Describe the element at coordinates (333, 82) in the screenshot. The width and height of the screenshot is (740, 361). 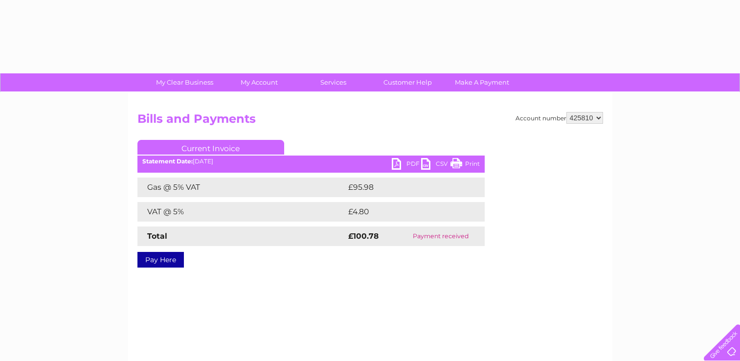
I see `a: Services` at that location.